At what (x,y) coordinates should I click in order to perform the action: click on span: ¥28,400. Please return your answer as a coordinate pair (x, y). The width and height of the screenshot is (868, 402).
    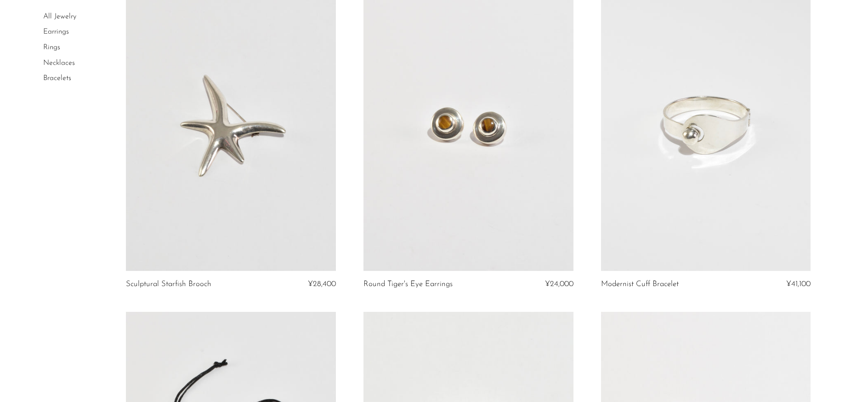
    Looking at the image, I should click on (322, 283).